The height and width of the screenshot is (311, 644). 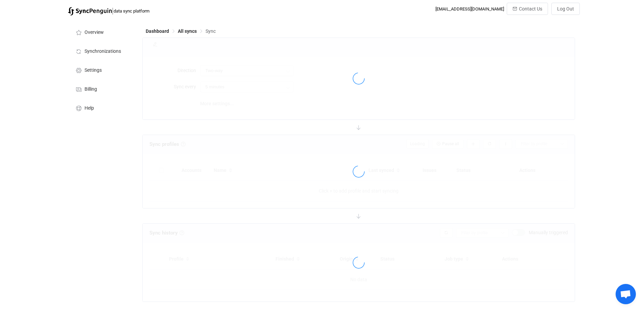 What do you see at coordinates (93, 70) in the screenshot?
I see `span: Settings` at bounding box center [93, 70].